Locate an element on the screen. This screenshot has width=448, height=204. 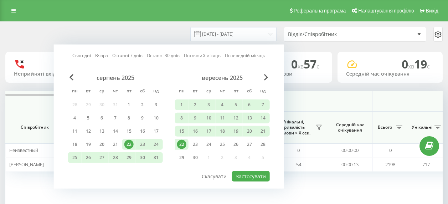
td: 00:00:00 is located at coordinates (350, 150).